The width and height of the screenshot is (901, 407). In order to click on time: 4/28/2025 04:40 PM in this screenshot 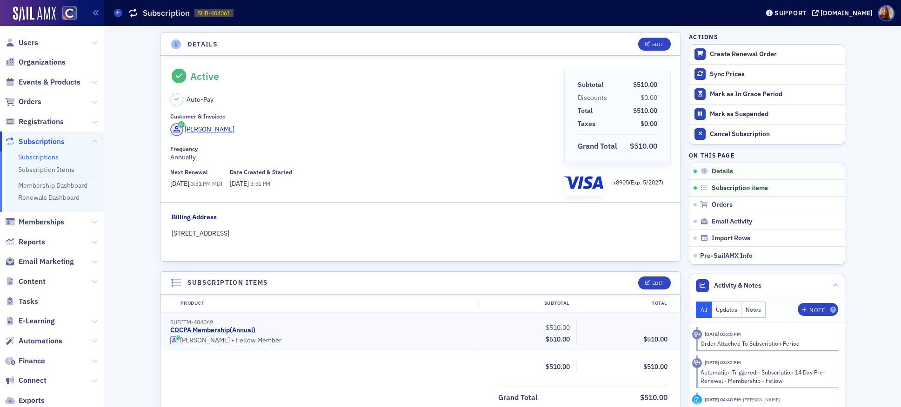, I will do `click(723, 400)`.